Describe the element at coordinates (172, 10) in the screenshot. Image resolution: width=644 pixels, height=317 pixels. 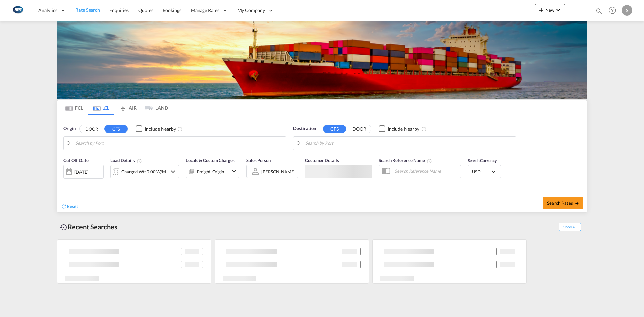
I see `span: Bookings` at that location.